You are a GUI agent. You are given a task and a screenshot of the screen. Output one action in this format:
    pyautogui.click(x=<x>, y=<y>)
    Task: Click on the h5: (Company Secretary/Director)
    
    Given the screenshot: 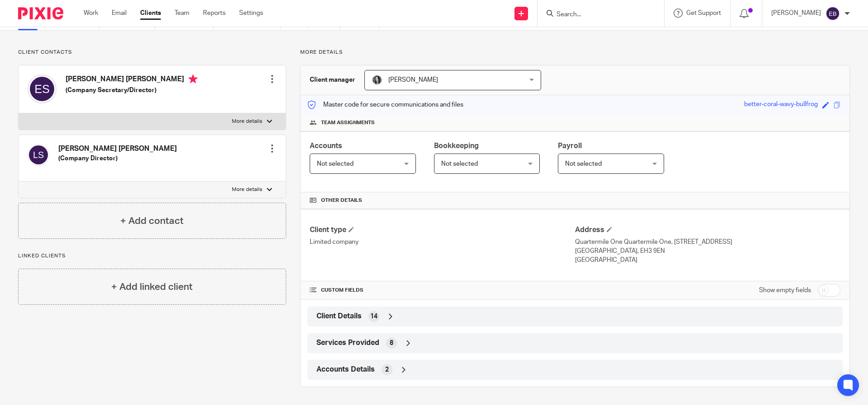 What is the action you would take?
    pyautogui.click(x=132, y=90)
    